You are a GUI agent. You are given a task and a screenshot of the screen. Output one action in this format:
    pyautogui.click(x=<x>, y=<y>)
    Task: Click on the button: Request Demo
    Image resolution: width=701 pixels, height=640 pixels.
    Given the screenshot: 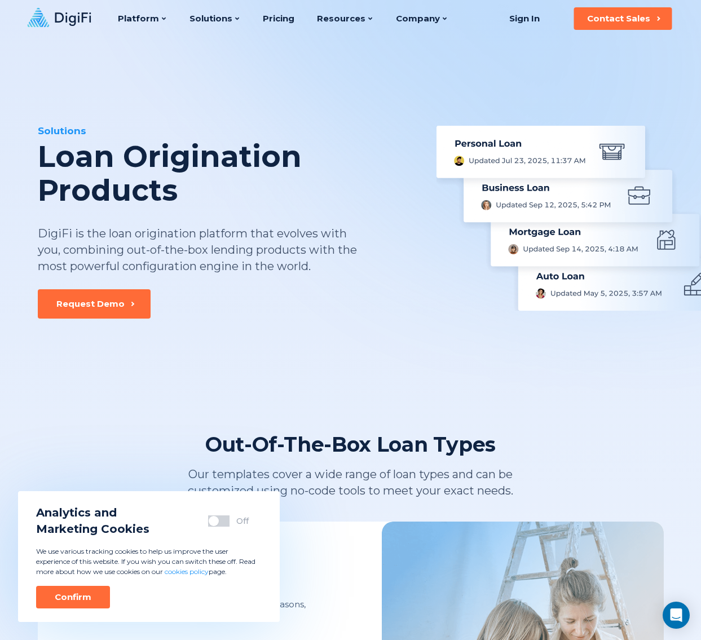 What is the action you would take?
    pyautogui.click(x=94, y=304)
    